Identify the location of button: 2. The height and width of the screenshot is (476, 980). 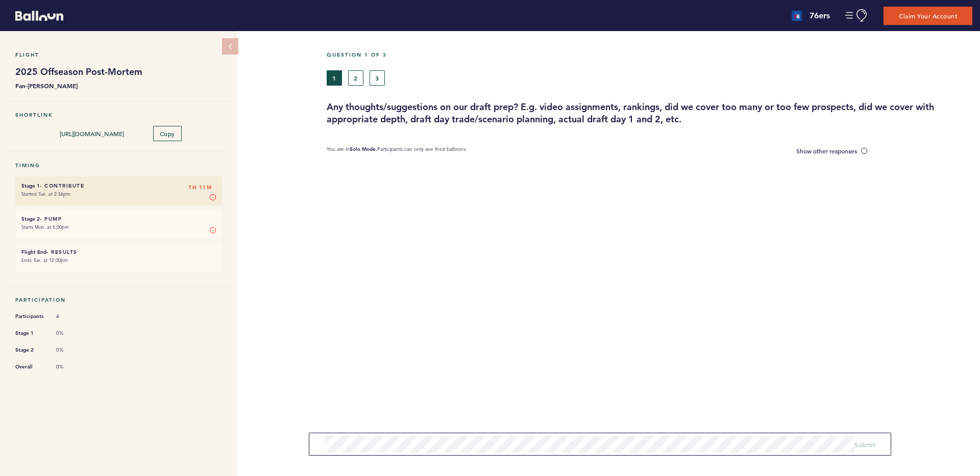
(355, 78).